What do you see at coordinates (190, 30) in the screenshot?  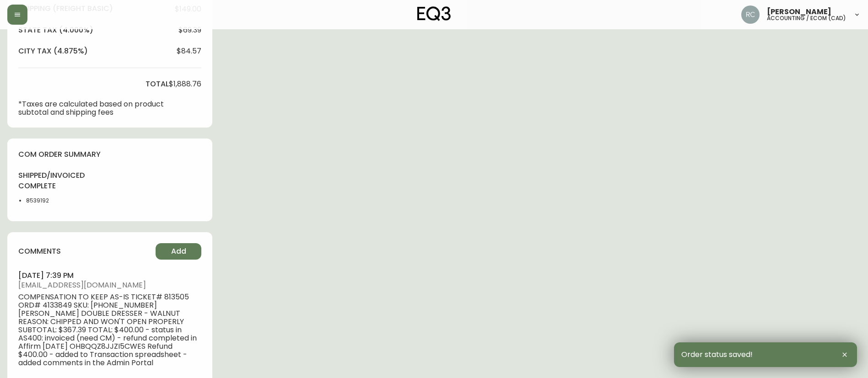 I see `span: $69.39` at bounding box center [190, 30].